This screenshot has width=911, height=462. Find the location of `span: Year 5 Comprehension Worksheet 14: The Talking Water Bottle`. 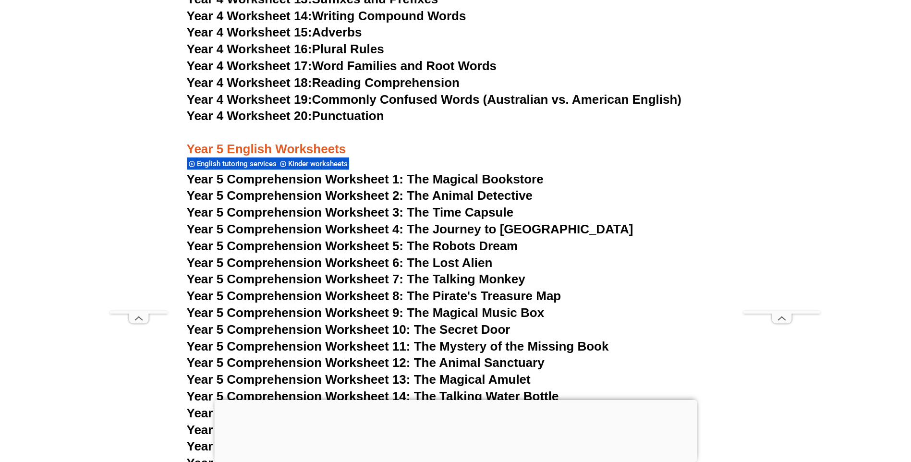

span: Year 5 Comprehension Worksheet 14: The Talking Water Bottle is located at coordinates (373, 396).